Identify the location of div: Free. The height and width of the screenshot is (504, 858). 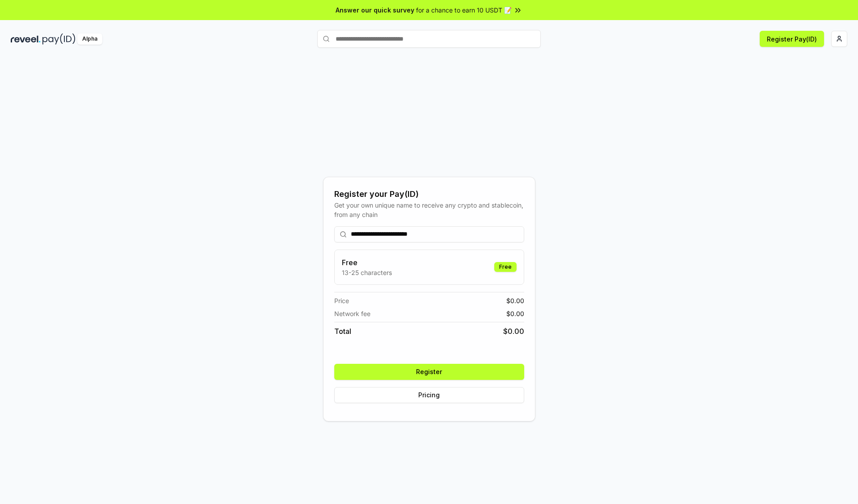
(505, 267).